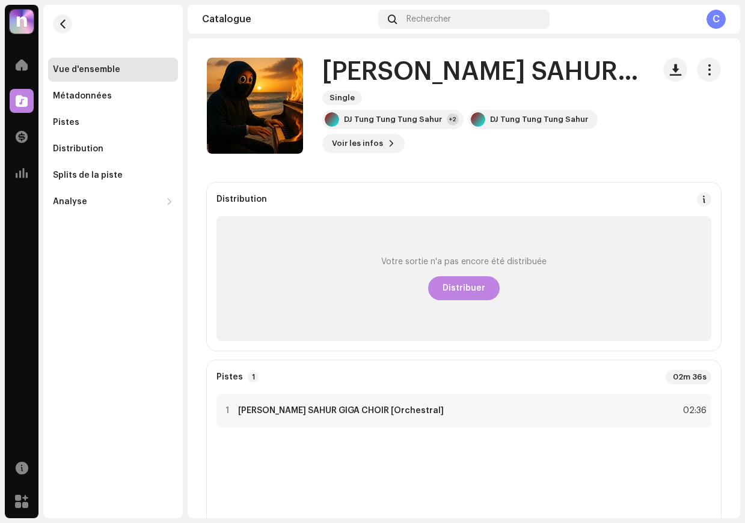 This screenshot has width=745, height=523. What do you see at coordinates (287, 19) in the screenshot?
I see `div: Catalogue` at bounding box center [287, 19].